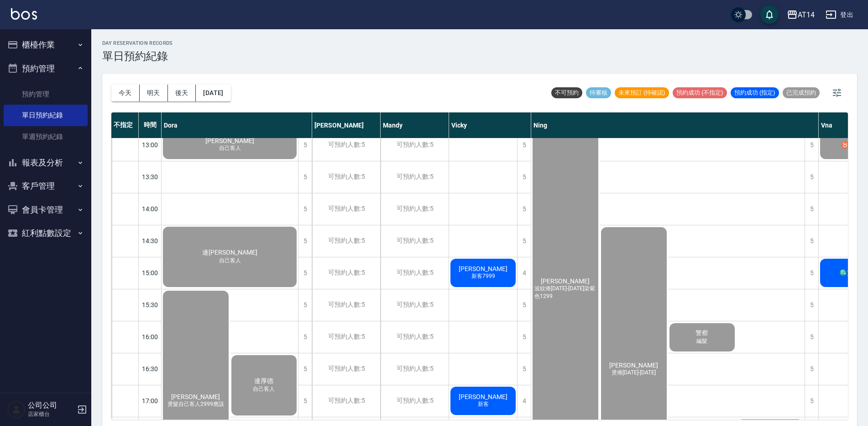  Describe the element at coordinates (150, 369) in the screenshot. I see `div: 16:30` at that location.